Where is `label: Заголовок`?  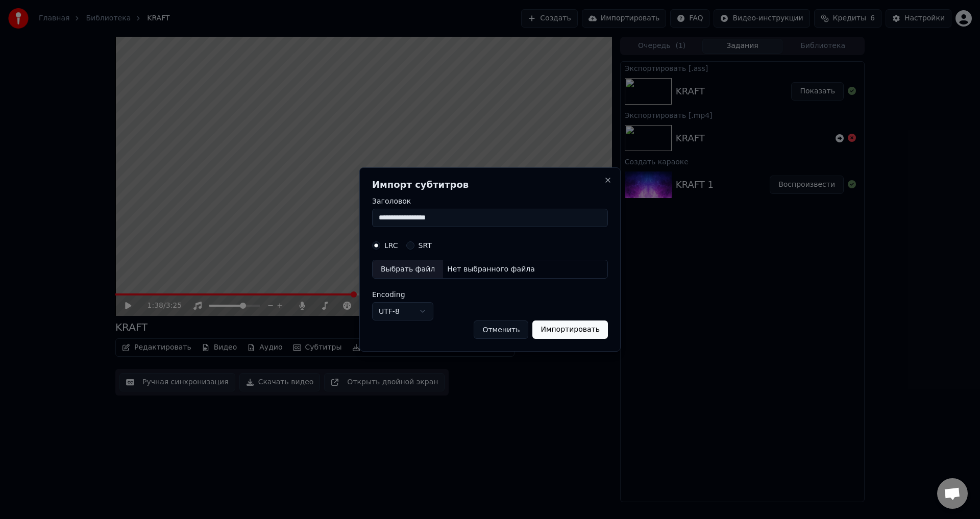
label: Заголовок is located at coordinates (490, 201).